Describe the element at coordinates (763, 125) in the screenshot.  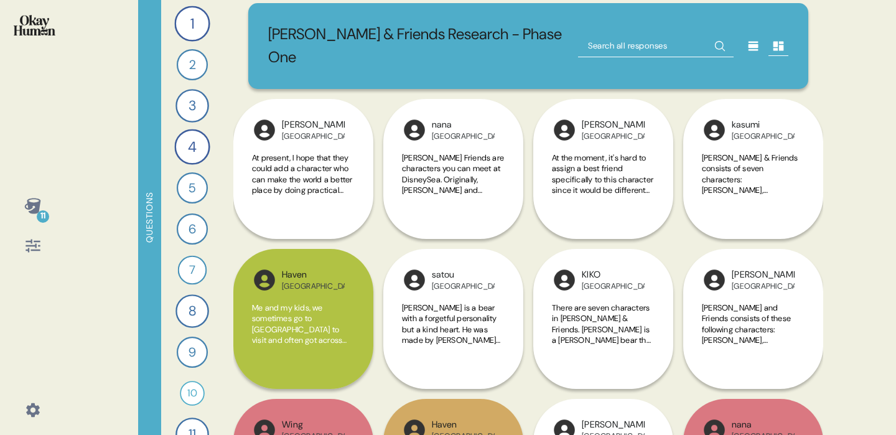
I see `div: kasumi` at that location.